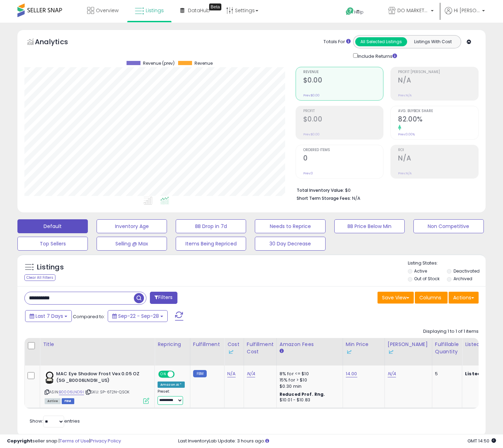 The height and width of the screenshot is (448, 503). What do you see at coordinates (420, 271) in the screenshot?
I see `label: Active` at bounding box center [420, 271].